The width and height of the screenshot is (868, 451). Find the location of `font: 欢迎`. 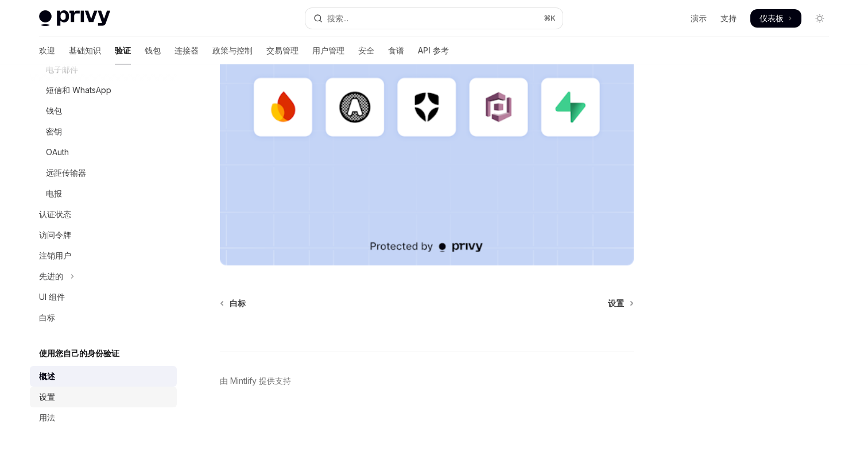

font: 欢迎 is located at coordinates (47, 50).